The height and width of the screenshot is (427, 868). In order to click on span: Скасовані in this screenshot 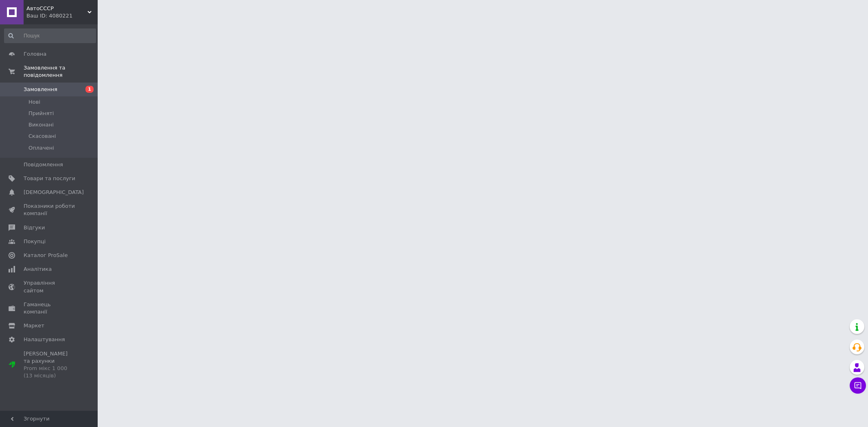, I will do `click(42, 137)`.